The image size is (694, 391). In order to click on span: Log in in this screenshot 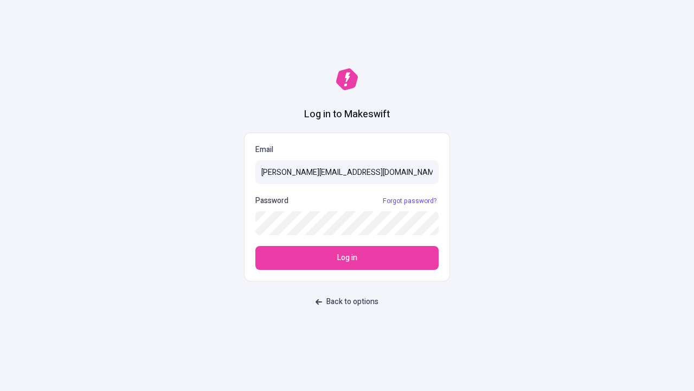, I will do `click(347, 258)`.